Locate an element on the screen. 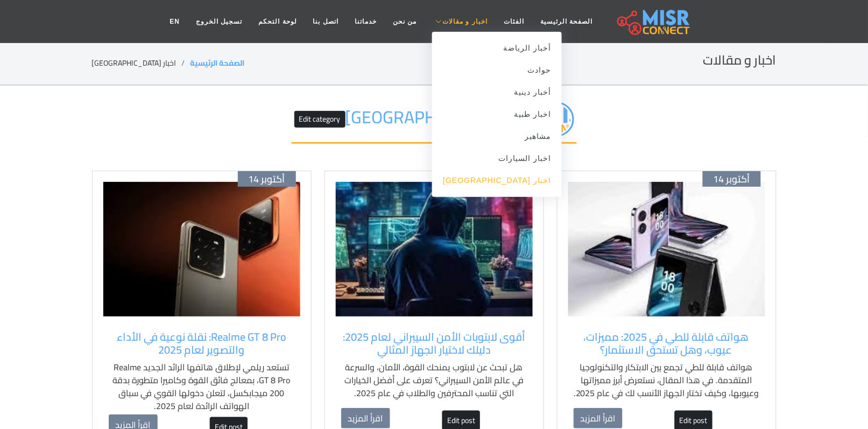 The width and height of the screenshot is (868, 429). a: أخبار دينية is located at coordinates (497, 92).